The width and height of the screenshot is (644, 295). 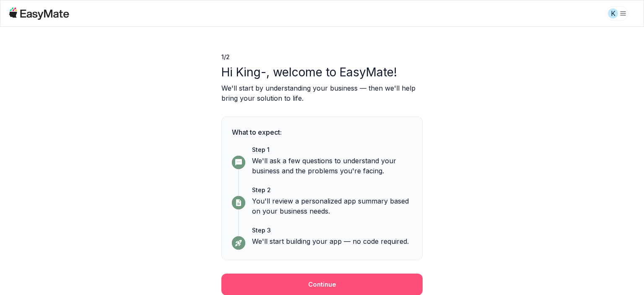 What do you see at coordinates (332, 241) in the screenshot?
I see `p: We'll start building your app — no code required.` at bounding box center [332, 241].